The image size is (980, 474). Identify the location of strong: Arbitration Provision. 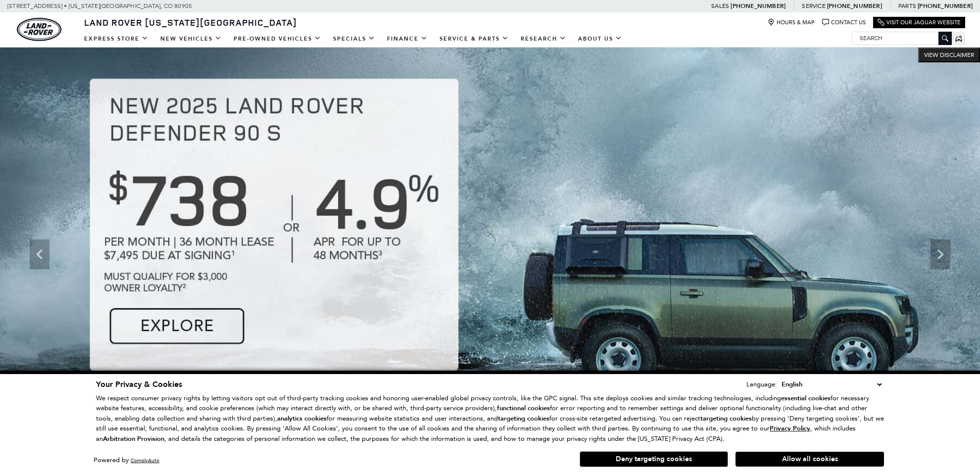
(134, 439).